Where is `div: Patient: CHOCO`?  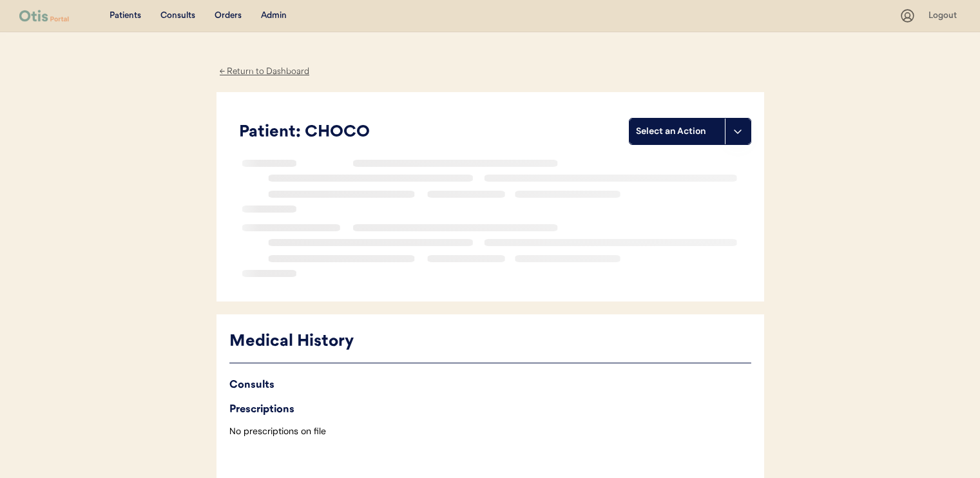
div: Patient: CHOCO is located at coordinates (433, 132).